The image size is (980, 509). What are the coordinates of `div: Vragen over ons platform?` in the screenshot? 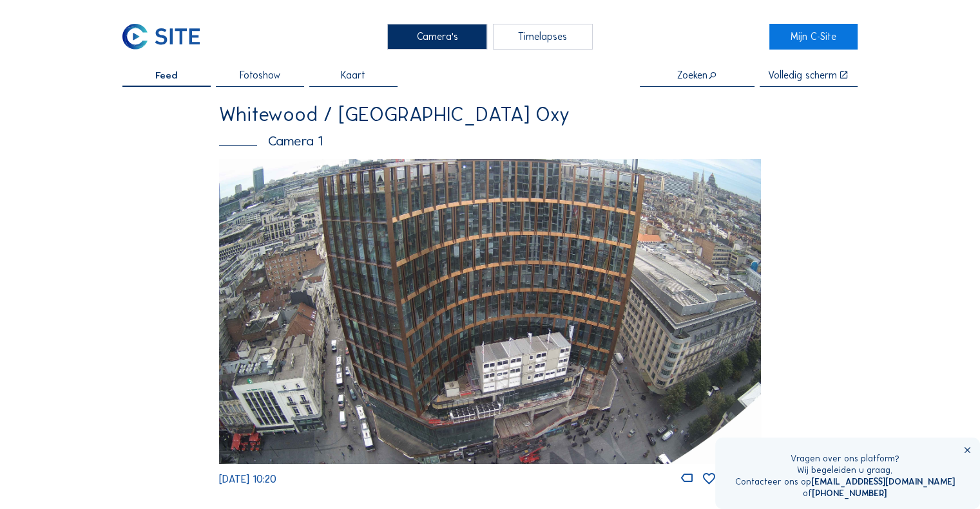 It's located at (845, 459).